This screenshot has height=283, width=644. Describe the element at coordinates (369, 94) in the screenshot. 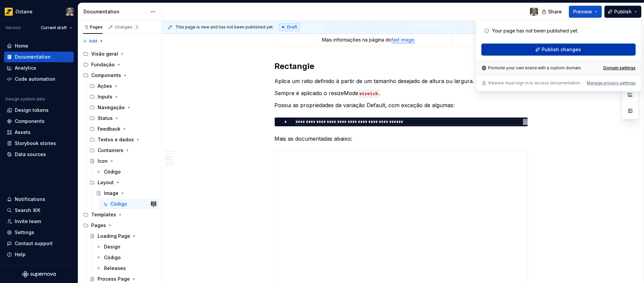

I see `code: stretch` at that location.